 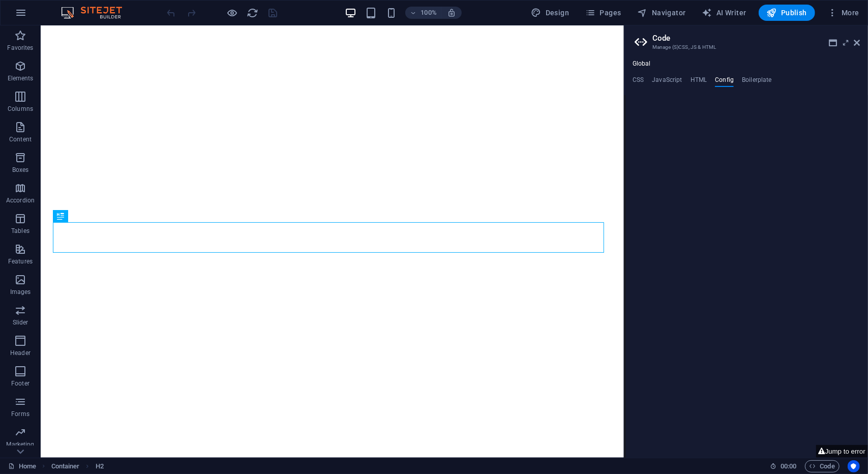 I want to click on button: Publish, so click(x=787, y=13).